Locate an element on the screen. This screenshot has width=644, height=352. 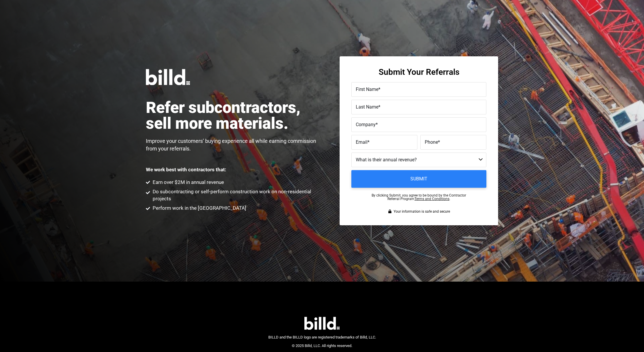
span: Company is located at coordinates (366, 124).